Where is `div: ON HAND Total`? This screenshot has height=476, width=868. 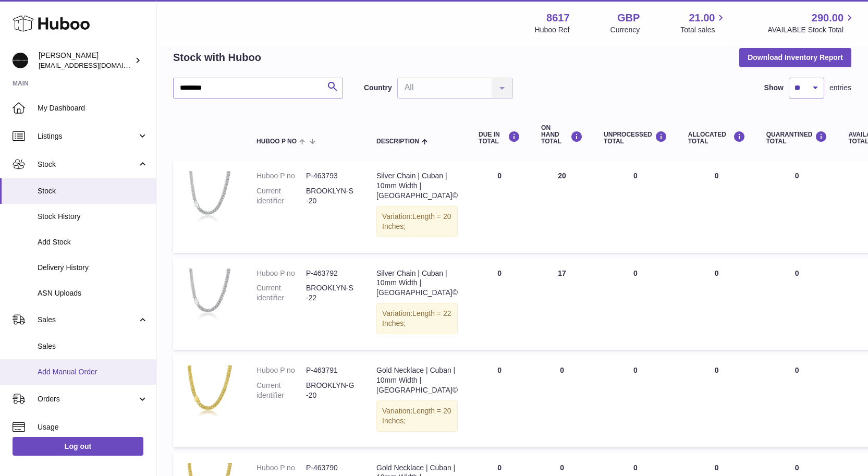 div: ON HAND Total is located at coordinates (562, 135).